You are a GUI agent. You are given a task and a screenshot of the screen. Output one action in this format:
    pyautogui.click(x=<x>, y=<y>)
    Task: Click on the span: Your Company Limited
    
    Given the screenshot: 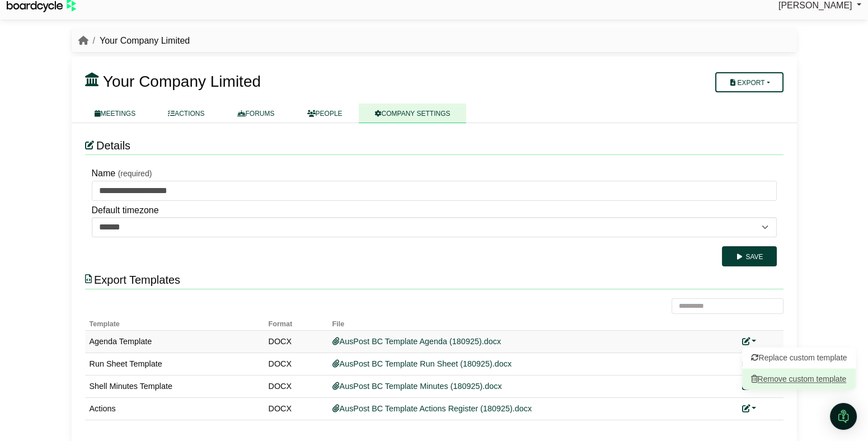 What is the action you would take?
    pyautogui.click(x=182, y=81)
    